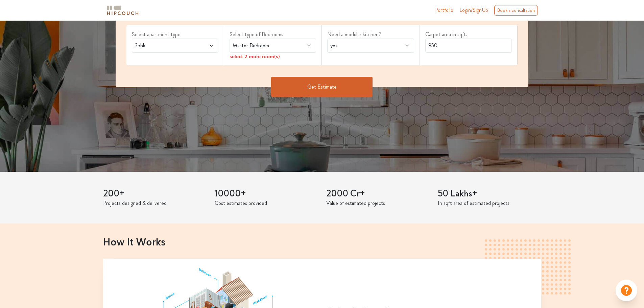  I want to click on p: In sqft area of estimated projects, so click(490, 203).